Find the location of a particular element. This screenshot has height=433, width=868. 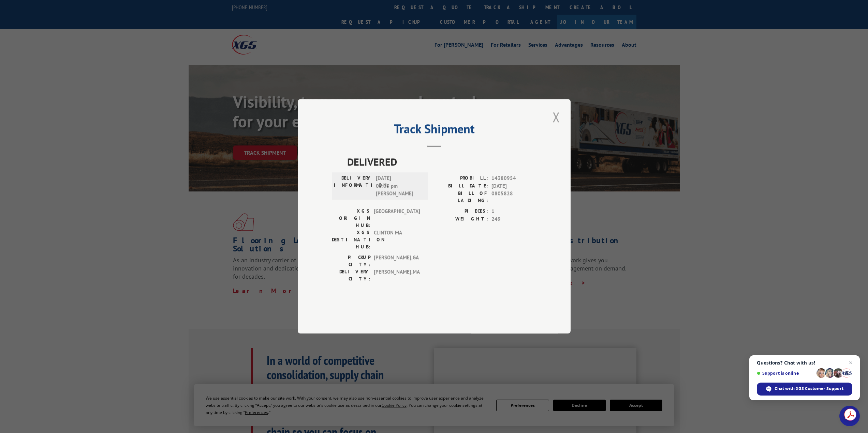

label: BILL OF LADING: is located at coordinates (461, 198).